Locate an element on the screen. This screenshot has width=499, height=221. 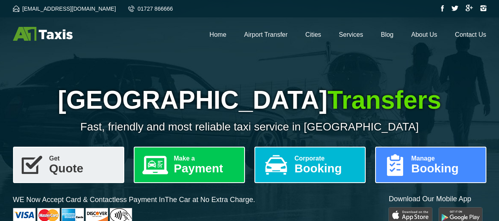
a: Contact Us is located at coordinates (470, 34).